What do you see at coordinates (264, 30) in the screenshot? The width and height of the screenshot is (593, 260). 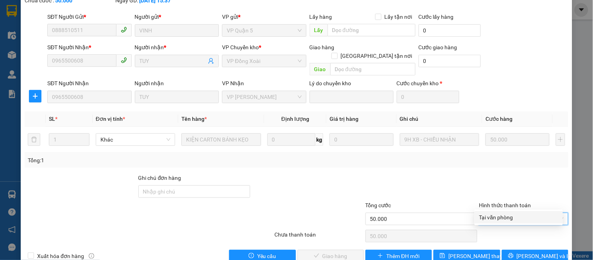 I see `span: VP Quận 5` at bounding box center [264, 30].